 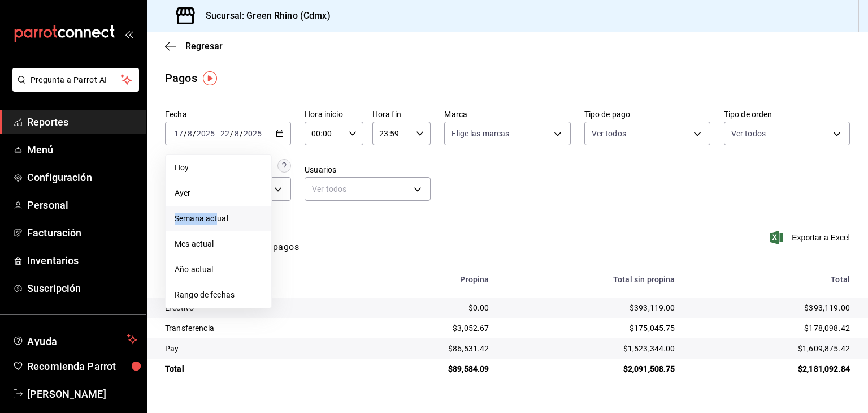 What do you see at coordinates (228, 114) in the screenshot?
I see `label: Fecha` at bounding box center [228, 114].